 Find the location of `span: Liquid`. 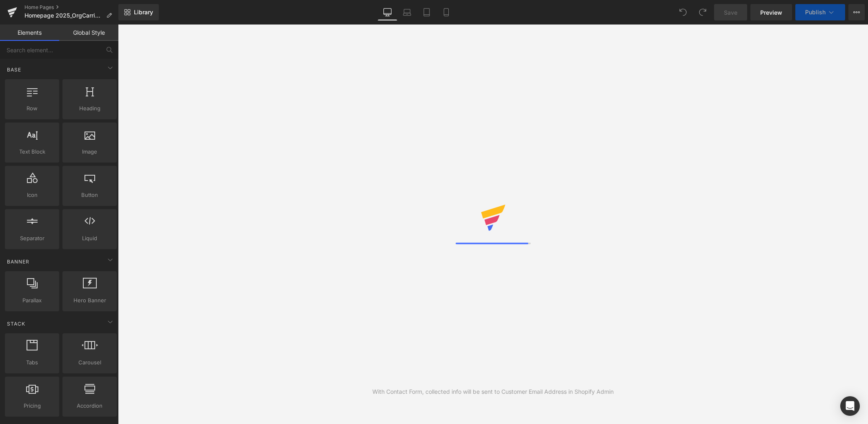

span: Liquid is located at coordinates (89, 238).